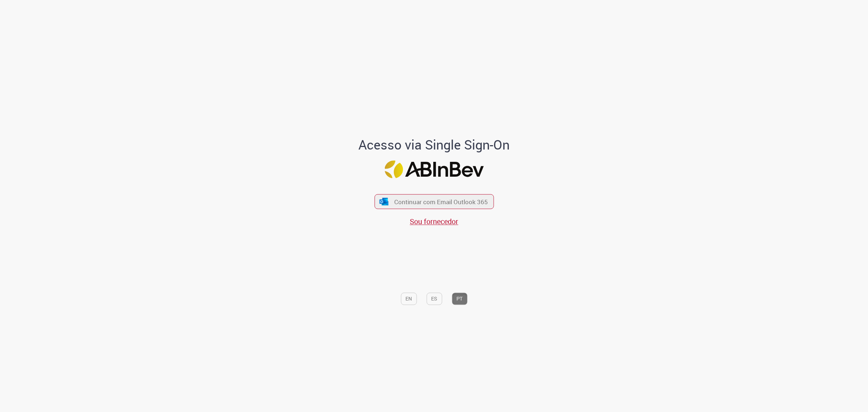 The width and height of the screenshot is (868, 412). Describe the element at coordinates (441, 202) in the screenshot. I see `span: Continuar com Email Outlook 365` at that location.